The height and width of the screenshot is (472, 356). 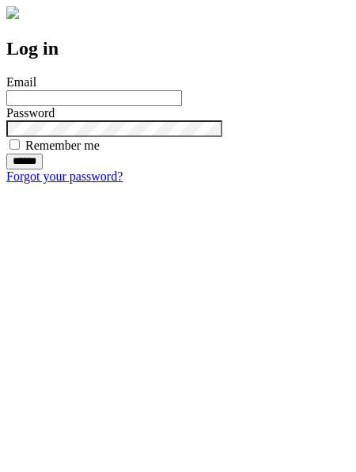 What do you see at coordinates (63, 145) in the screenshot?
I see `label: Remember me` at bounding box center [63, 145].